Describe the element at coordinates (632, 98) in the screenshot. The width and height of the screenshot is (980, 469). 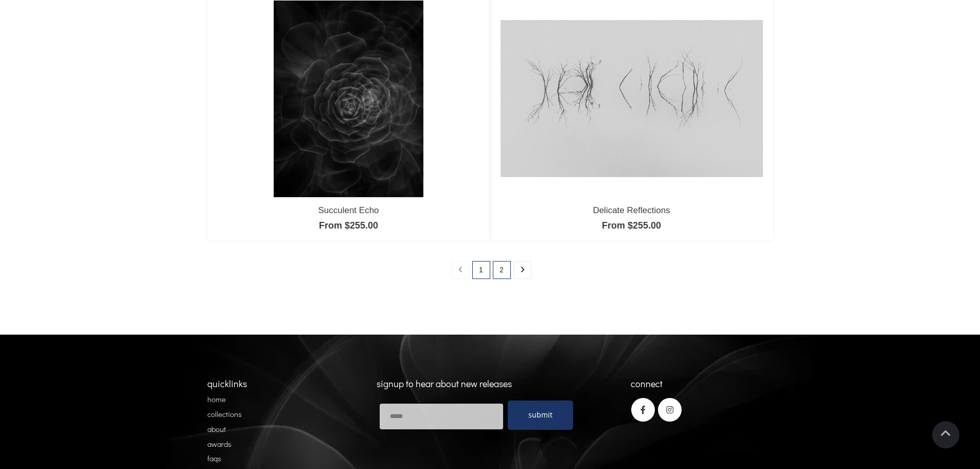
I see `img: Delicate Reflections` at that location.